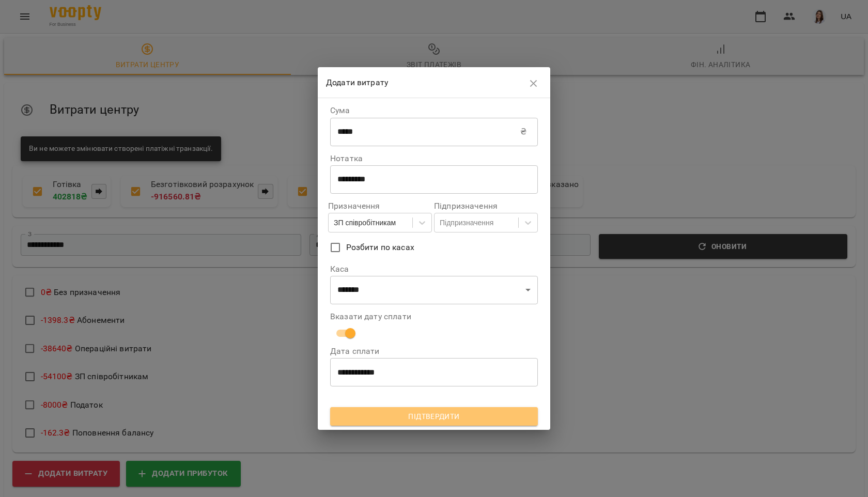 The height and width of the screenshot is (497, 868). I want to click on h6: Додати витрату, so click(425, 83).